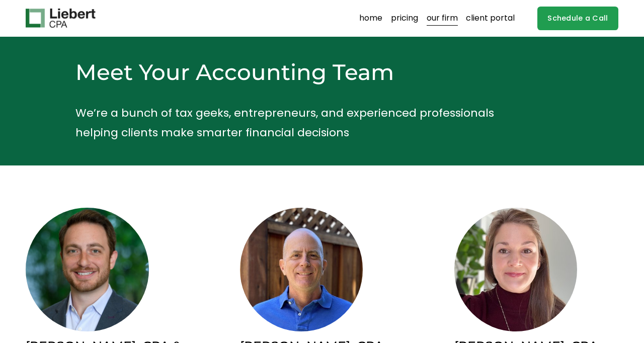 This screenshot has width=644, height=343. Describe the element at coordinates (490, 18) in the screenshot. I see `a: client portal` at that location.